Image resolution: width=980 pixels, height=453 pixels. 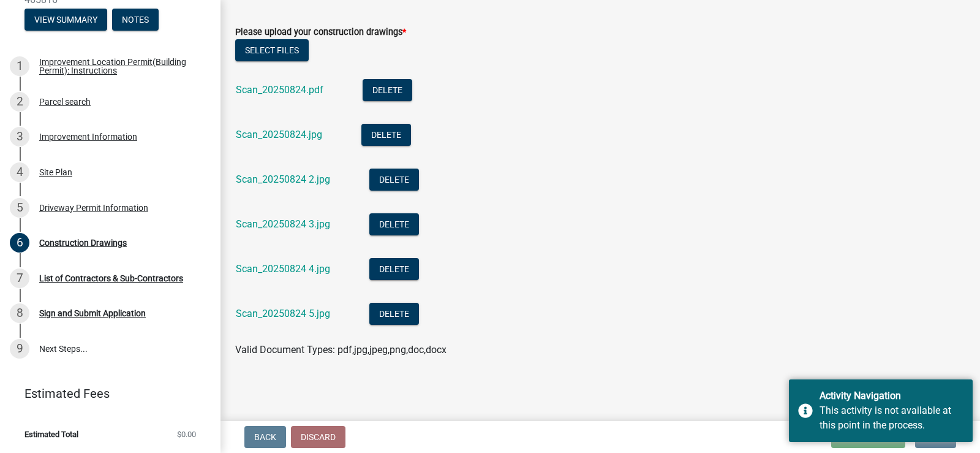 What do you see at coordinates (19, 137) in the screenshot?
I see `div: 3` at bounding box center [19, 137].